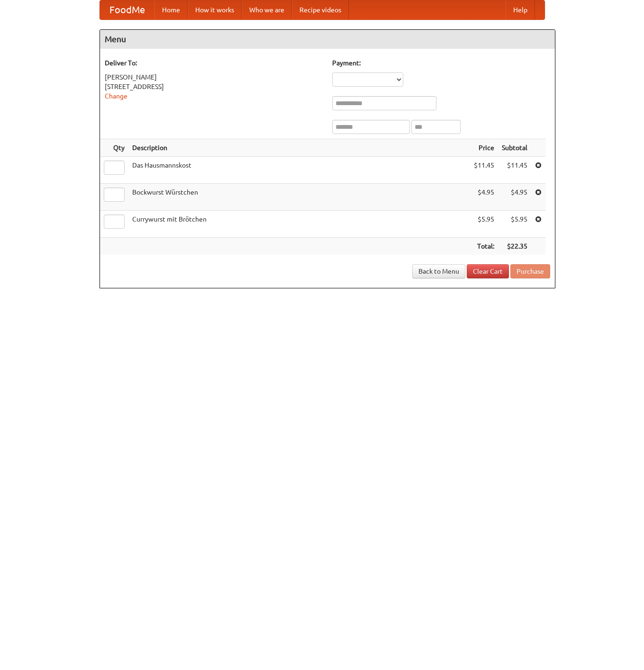  I want to click on a: Back to Menu, so click(439, 271).